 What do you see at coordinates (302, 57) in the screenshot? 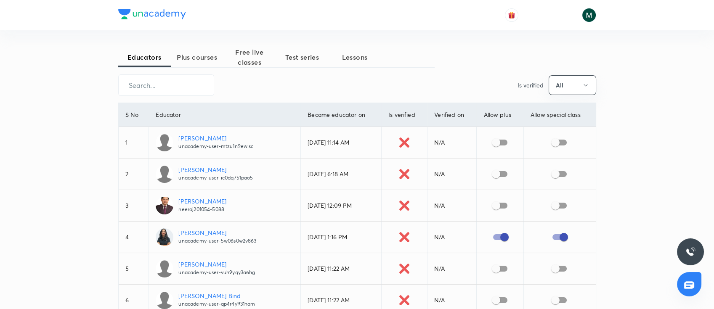
I see `span: Test series` at bounding box center [302, 57].